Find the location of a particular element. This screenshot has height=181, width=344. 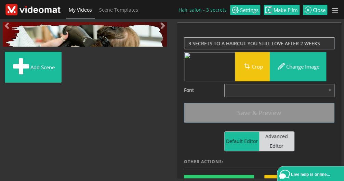

span: Live help is online... is located at coordinates (311, 174).